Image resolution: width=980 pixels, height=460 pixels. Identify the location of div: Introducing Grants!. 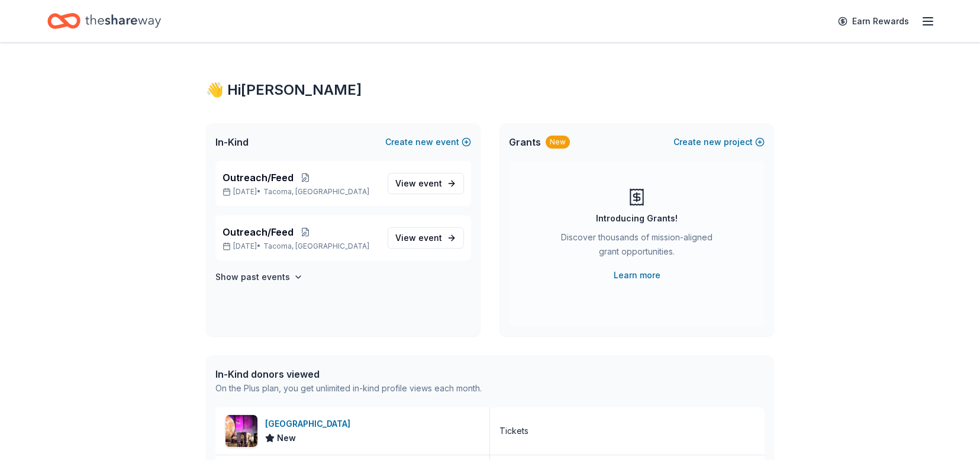
(637, 218).